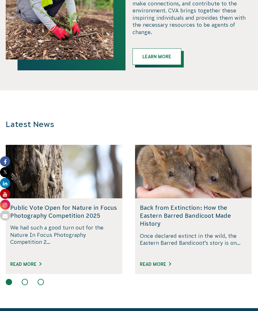 The image size is (258, 311). I want to click on h5: Back from Extinction: How the Eastern Barred Bandicoot Made History, so click(194, 216).